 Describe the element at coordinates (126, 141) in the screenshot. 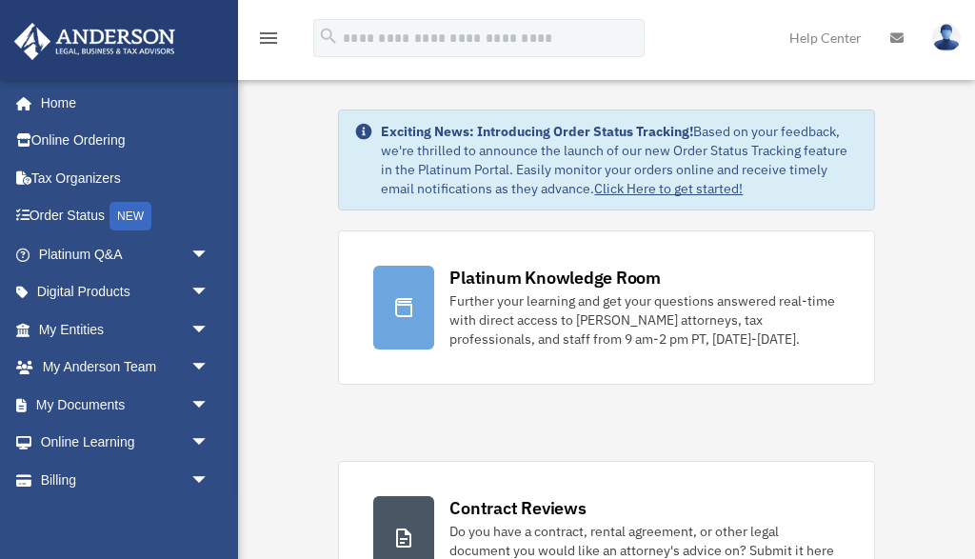

I see `a: Online Ordering` at that location.